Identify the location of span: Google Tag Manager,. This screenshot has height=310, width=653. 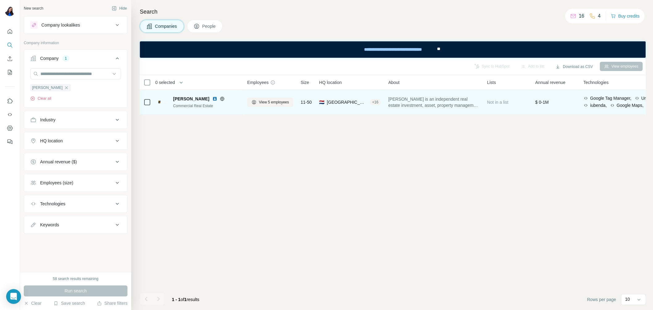
(611, 98).